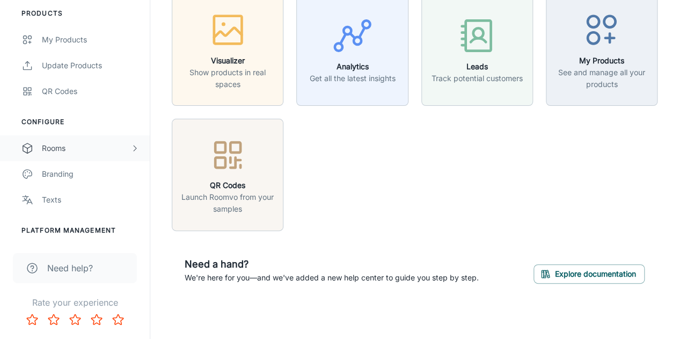 The image size is (679, 339). Describe the element at coordinates (228, 175) in the screenshot. I see `button: QR CodesLaunch Roomvo from your samples` at that location.